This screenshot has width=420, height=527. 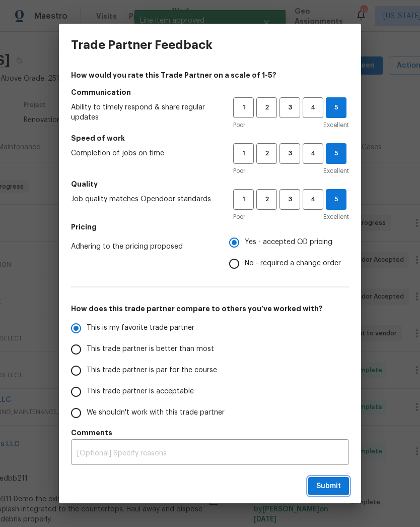 What do you see at coordinates (150, 349) in the screenshot?
I see `span: This trade partner is better than most` at bounding box center [150, 349].